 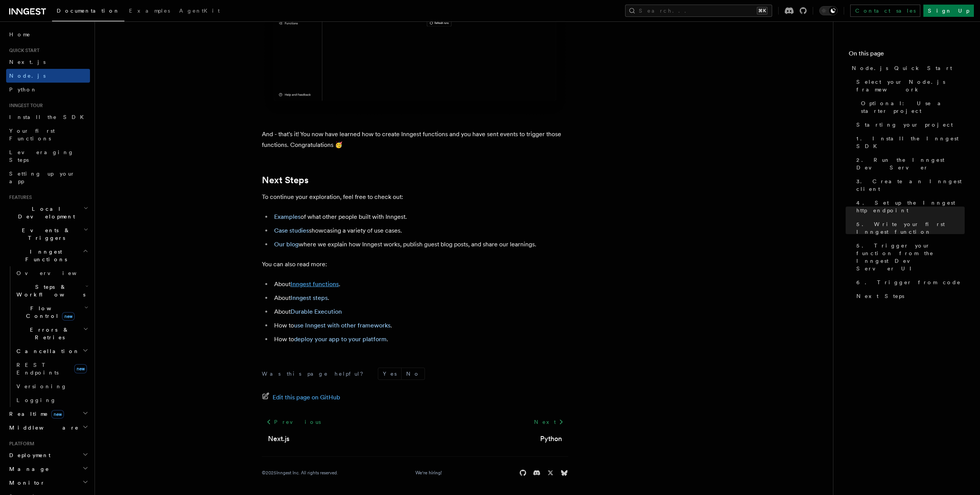 I want to click on a: Contact sales, so click(x=885, y=11).